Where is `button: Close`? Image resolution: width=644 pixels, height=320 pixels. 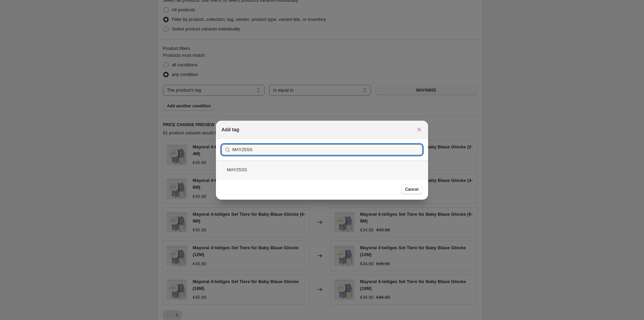 button: Close is located at coordinates (419, 130).